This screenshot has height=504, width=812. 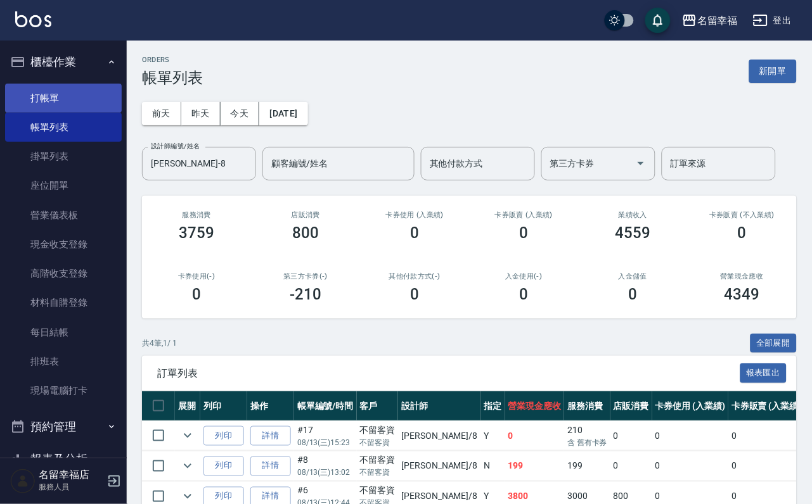 What do you see at coordinates (64, 274) in the screenshot?
I see `a: 高階收支登錄` at bounding box center [64, 274].